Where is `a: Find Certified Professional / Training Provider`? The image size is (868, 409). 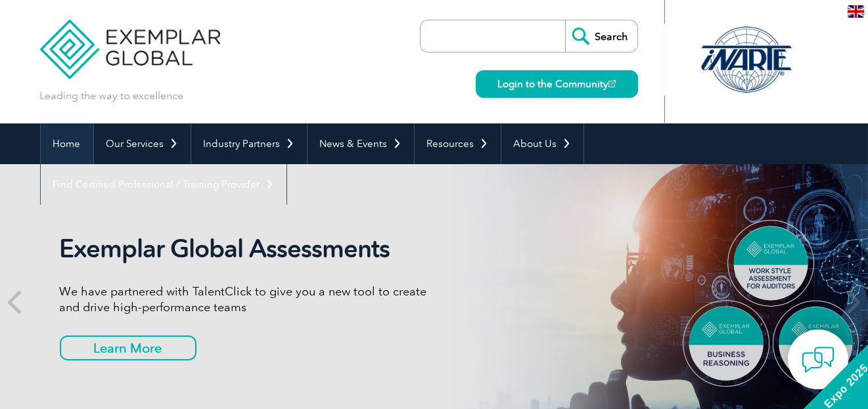
a: Find Certified Professional / Training Provider is located at coordinates (163, 185).